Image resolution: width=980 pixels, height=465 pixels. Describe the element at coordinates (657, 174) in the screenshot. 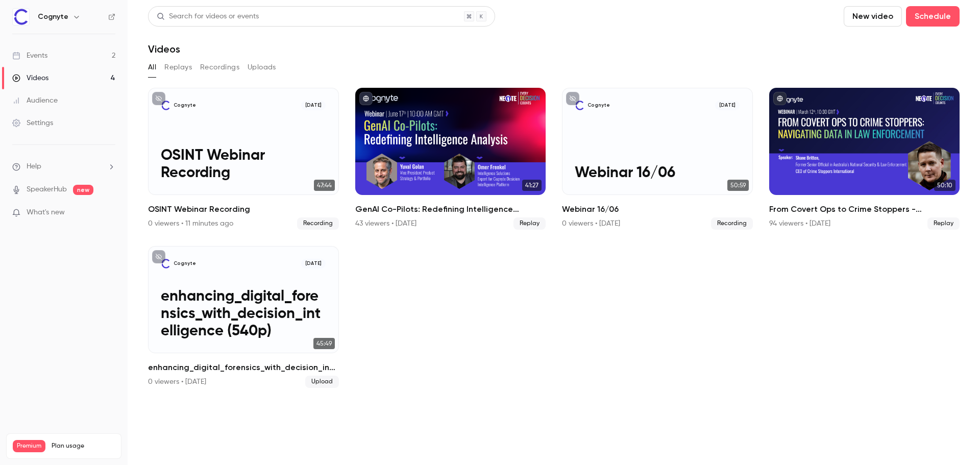

I see `p: Webinar 16/06` at that location.